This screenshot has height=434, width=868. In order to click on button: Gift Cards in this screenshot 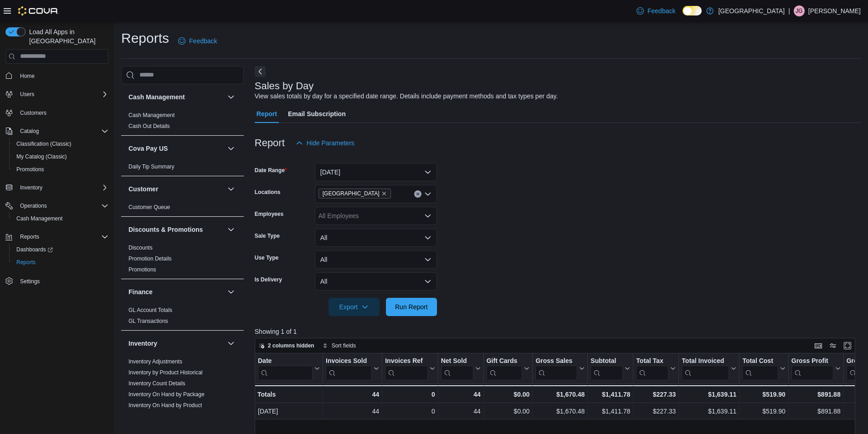, I will do `click(507, 368)`.